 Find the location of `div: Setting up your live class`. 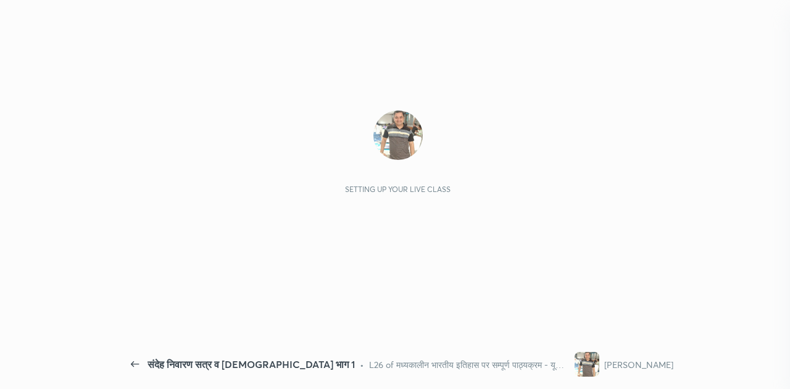

div: Setting up your live class is located at coordinates (397, 189).